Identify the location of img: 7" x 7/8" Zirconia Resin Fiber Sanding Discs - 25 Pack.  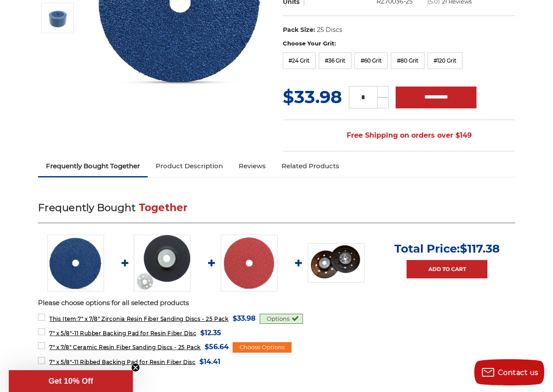
(58, 18).